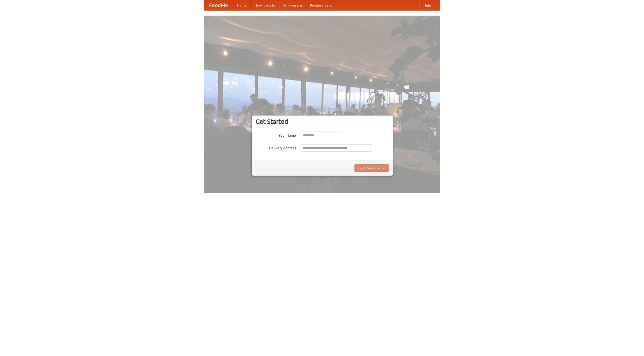  Describe the element at coordinates (292, 5) in the screenshot. I see `a: Who we are` at that location.